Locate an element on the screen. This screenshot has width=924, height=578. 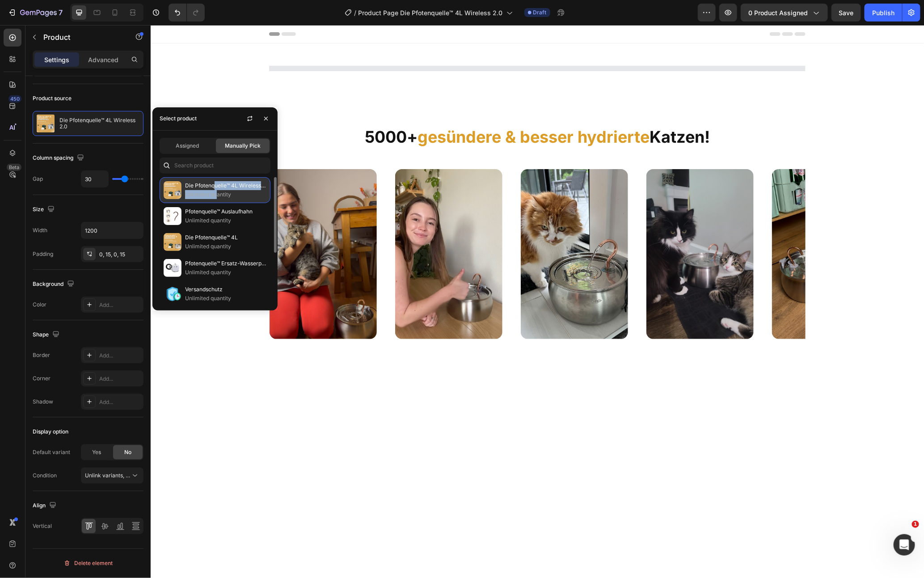
strong: gesündere & besser is located at coordinates (345, 112).